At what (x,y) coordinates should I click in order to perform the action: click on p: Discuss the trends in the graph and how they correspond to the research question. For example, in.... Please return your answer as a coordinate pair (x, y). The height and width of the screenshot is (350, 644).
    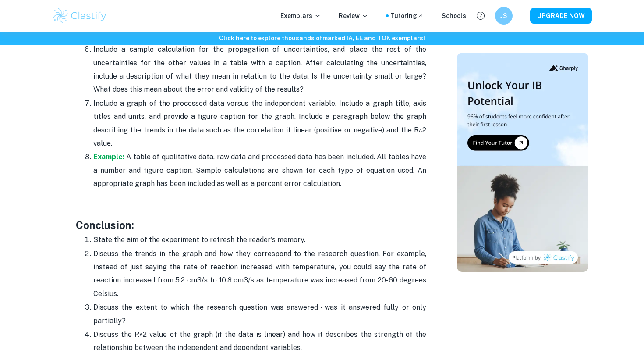
    Looking at the image, I should click on (260, 274).